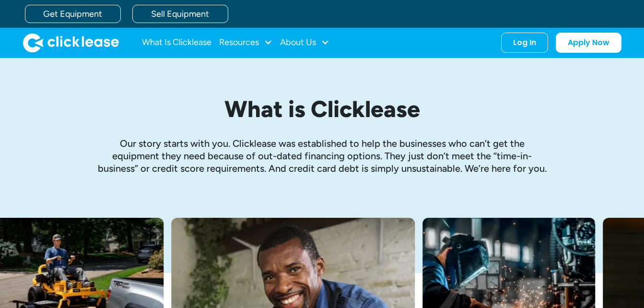 The width and height of the screenshot is (644, 308). I want to click on a: home, so click(71, 43).